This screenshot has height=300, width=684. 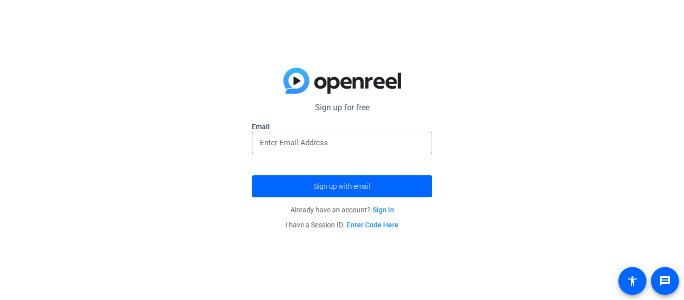 What do you see at coordinates (342, 225) in the screenshot?
I see `span: I have a Session ID.` at bounding box center [342, 225].